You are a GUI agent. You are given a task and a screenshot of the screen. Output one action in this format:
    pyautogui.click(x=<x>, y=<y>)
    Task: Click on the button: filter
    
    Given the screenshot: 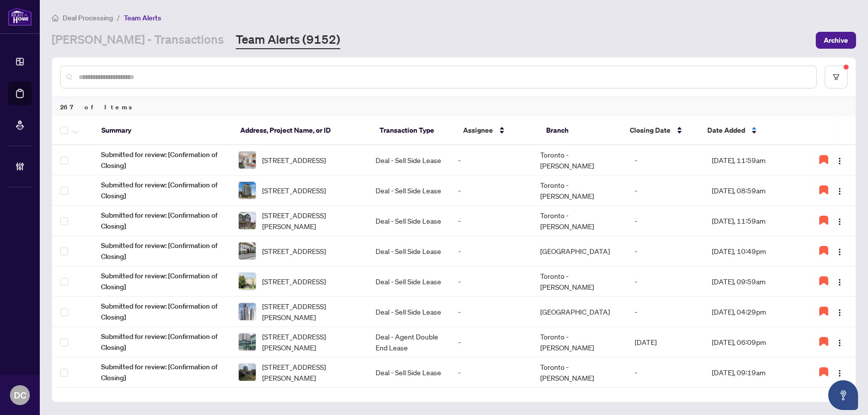 What is the action you would take?
    pyautogui.click(x=837, y=77)
    